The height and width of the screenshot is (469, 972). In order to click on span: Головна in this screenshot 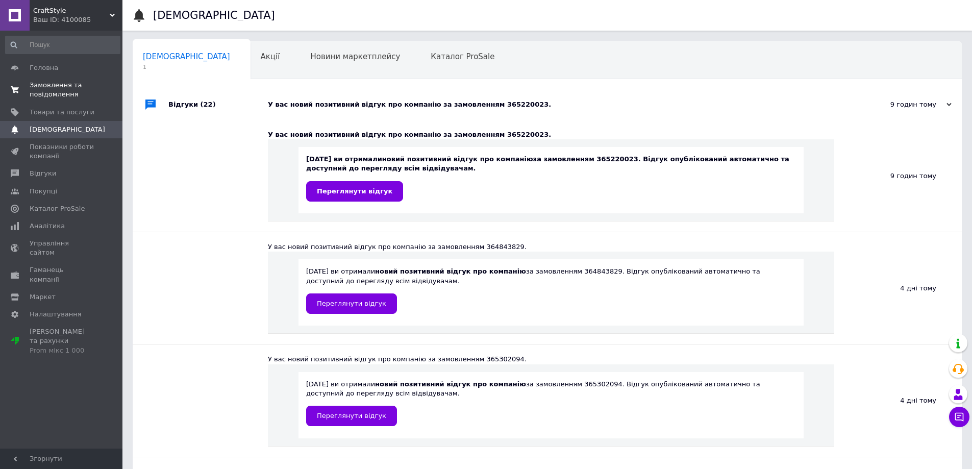, I will do `click(44, 68)`.